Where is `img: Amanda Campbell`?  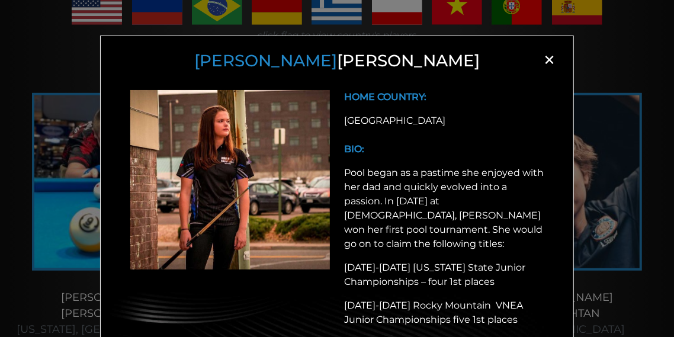 img: Amanda Campbell is located at coordinates (230, 180).